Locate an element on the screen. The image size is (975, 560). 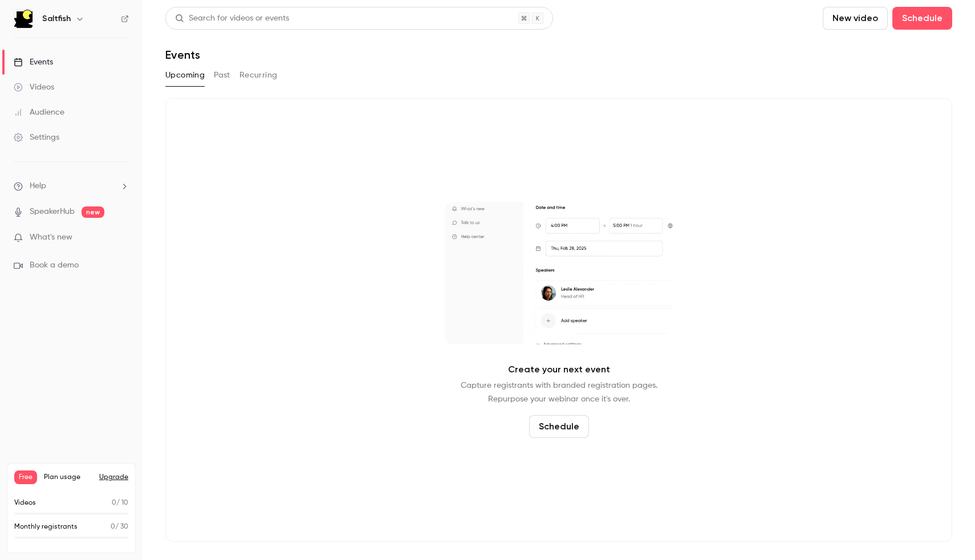
p: / 30 is located at coordinates (120, 526).